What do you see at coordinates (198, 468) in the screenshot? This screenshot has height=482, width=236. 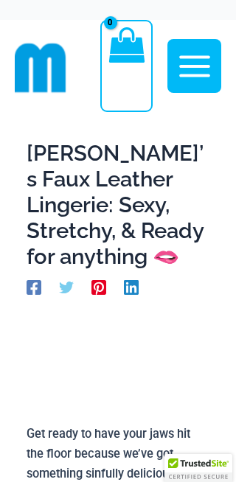 I see `div: TrustedSite Certified` at bounding box center [198, 468].